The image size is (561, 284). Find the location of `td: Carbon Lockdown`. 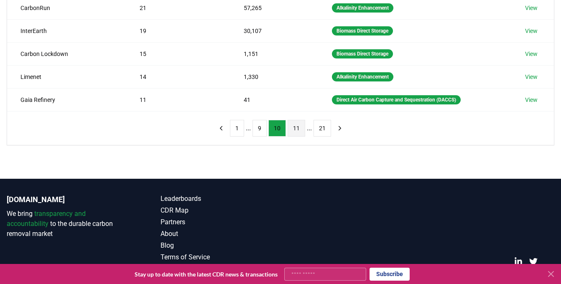

td: Carbon Lockdown is located at coordinates (66, 53).